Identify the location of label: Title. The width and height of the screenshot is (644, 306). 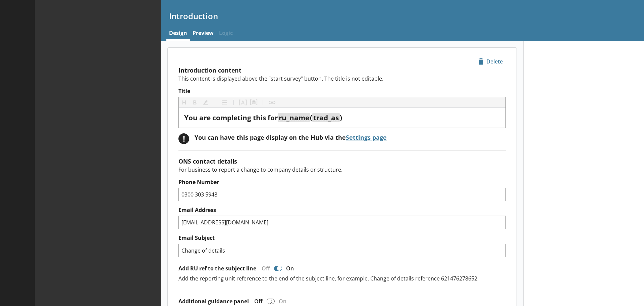
(342, 91).